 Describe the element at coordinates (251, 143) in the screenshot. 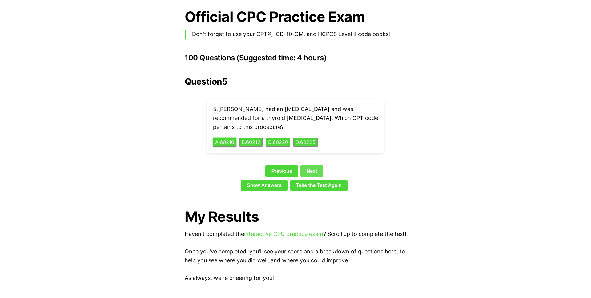

I see `button: B.60212` at that location.